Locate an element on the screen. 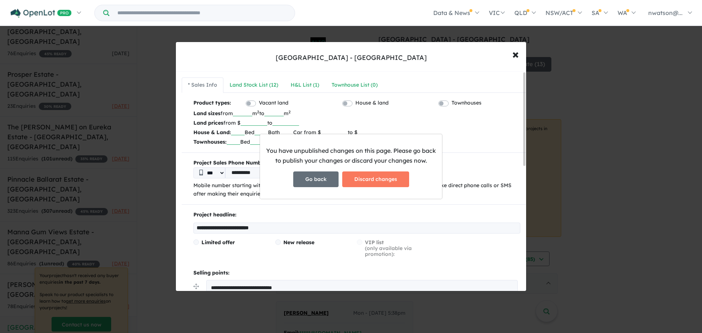  img: Openlot PRO Logo White is located at coordinates (41, 13).